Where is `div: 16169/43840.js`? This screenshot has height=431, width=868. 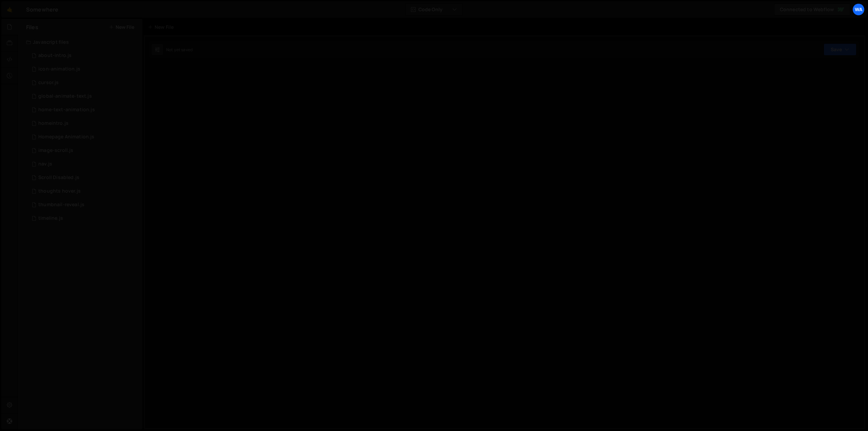 div: 16169/43840.js is located at coordinates (84, 83).